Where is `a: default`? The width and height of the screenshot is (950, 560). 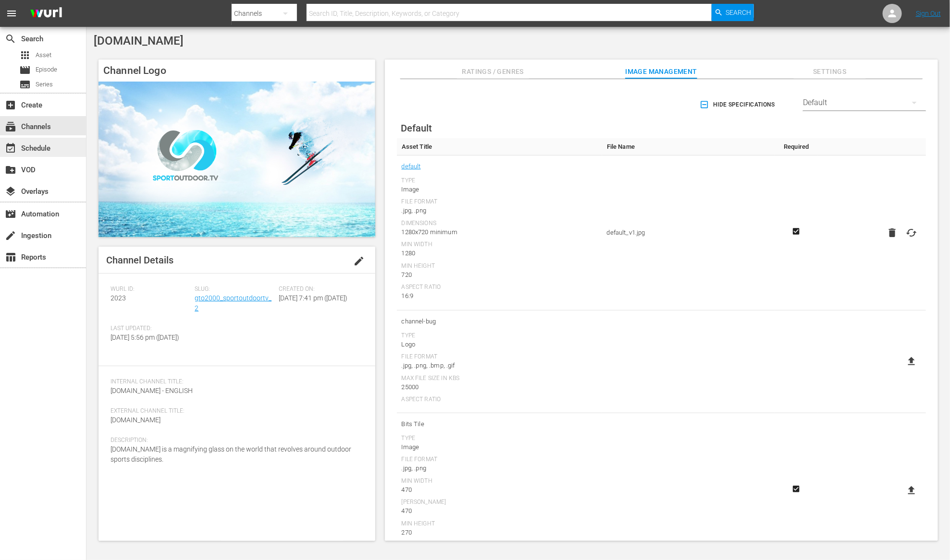 a: default is located at coordinates (412, 167).